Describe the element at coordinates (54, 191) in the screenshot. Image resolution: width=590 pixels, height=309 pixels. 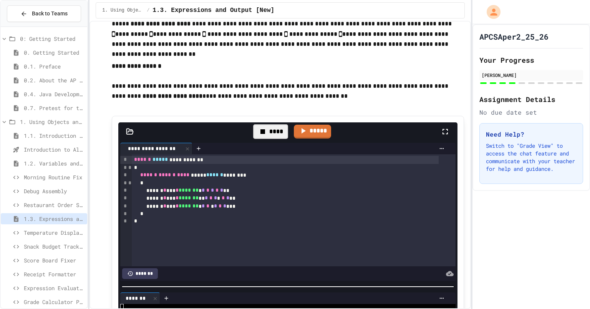
I see `span: Debug Assembly` at that location.